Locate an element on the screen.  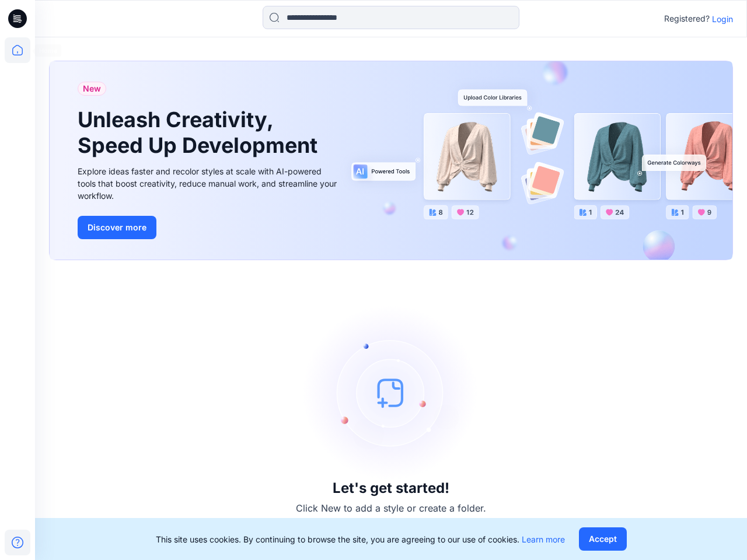
button: Accept is located at coordinates (603, 539).